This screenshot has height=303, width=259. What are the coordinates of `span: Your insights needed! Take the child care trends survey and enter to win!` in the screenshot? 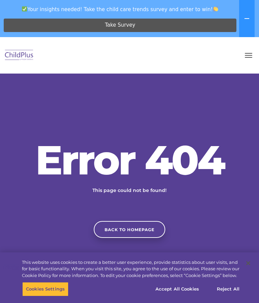 It's located at (120, 9).